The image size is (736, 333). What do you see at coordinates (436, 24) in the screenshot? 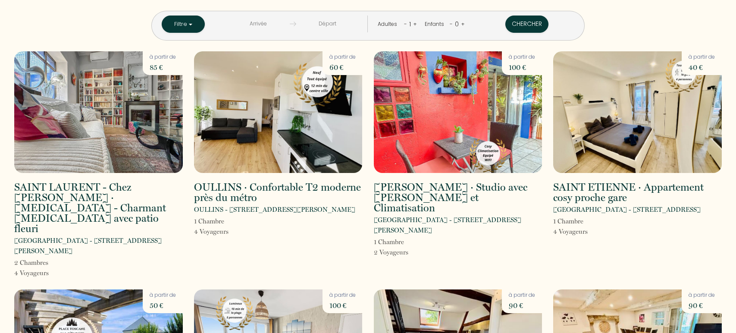
I see `div: Enfants` at bounding box center [436, 24].